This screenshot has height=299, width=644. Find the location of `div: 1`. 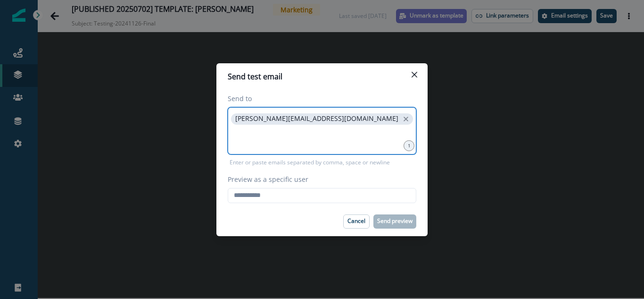

div: 1 is located at coordinates (409, 145).